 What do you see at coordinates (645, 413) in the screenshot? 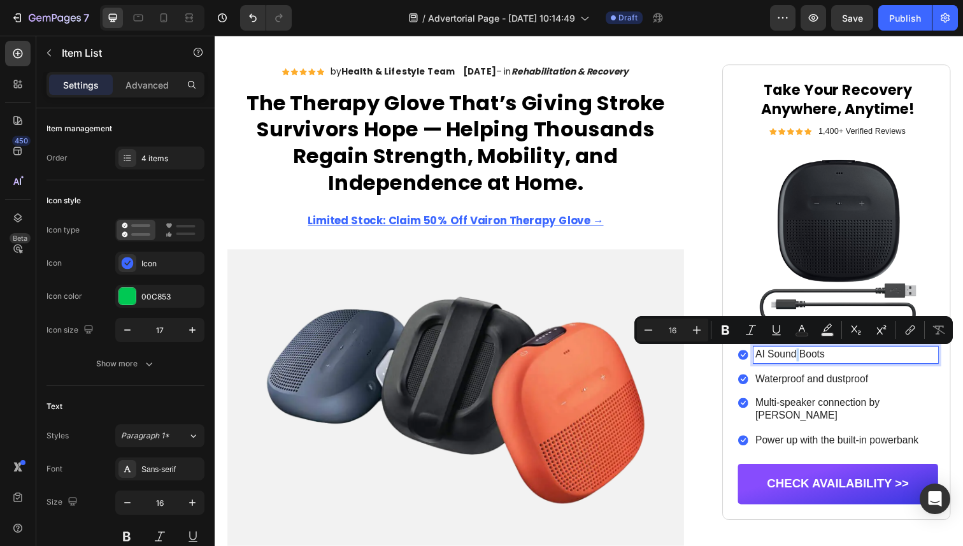
I see `p: Power up with the built-in powerbank` at bounding box center [645, 413].